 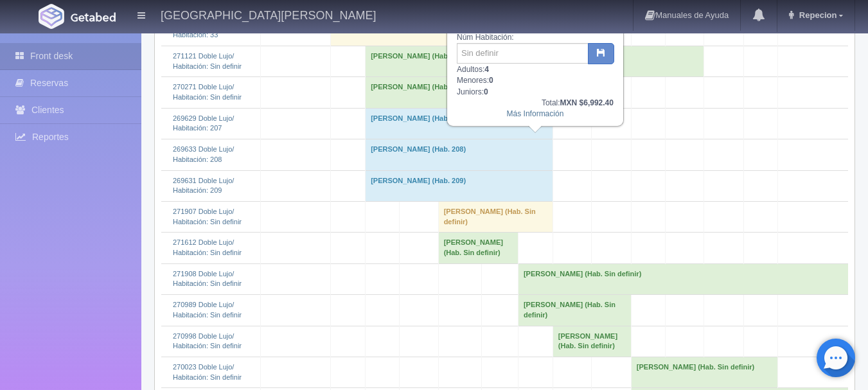 I want to click on a: 271121 Doble Lujo/Habitación: Sin definir, so click(x=207, y=61).